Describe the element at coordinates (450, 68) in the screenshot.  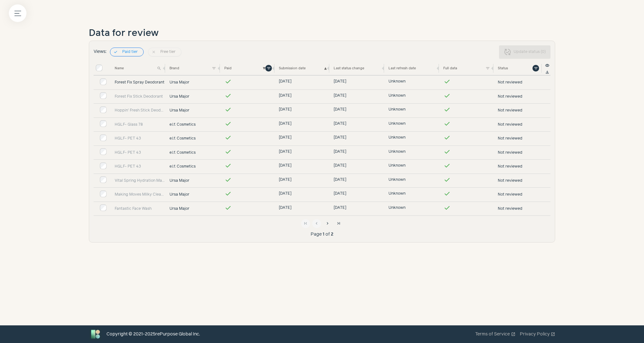
I see `button: Full data` at that location.